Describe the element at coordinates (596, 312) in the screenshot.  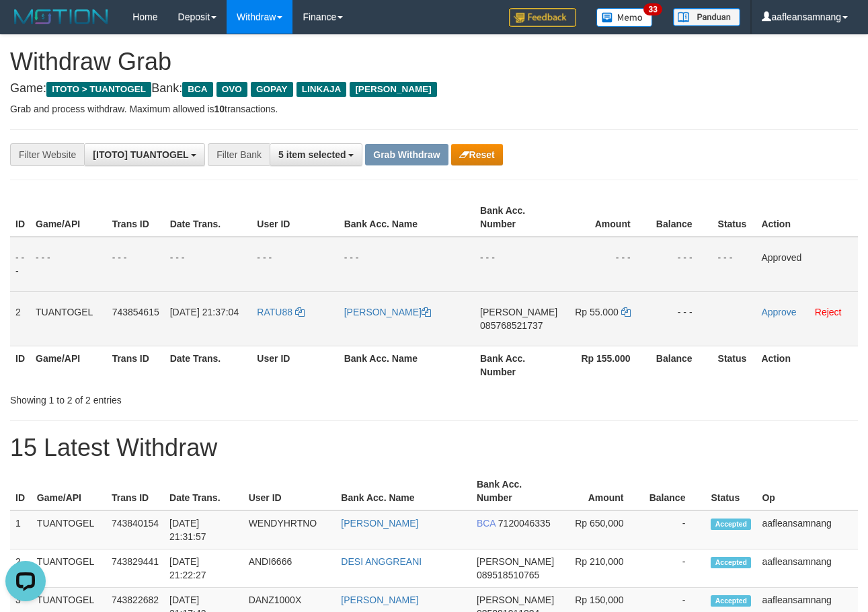
I see `span: Rp 55.000` at that location.